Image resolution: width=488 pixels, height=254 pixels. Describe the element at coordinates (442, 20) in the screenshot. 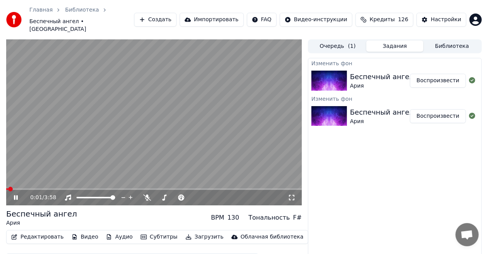

I see `button: Настройки` at that location.